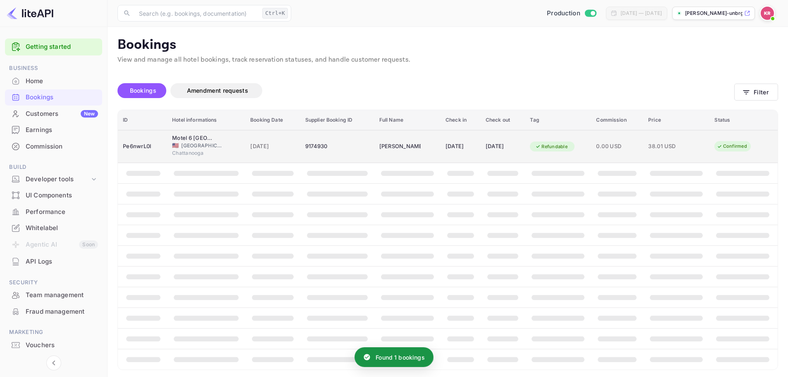 The height and width of the screenshot is (377, 788). Describe the element at coordinates (193, 153) in the screenshot. I see `span: Chattanooga` at that location.